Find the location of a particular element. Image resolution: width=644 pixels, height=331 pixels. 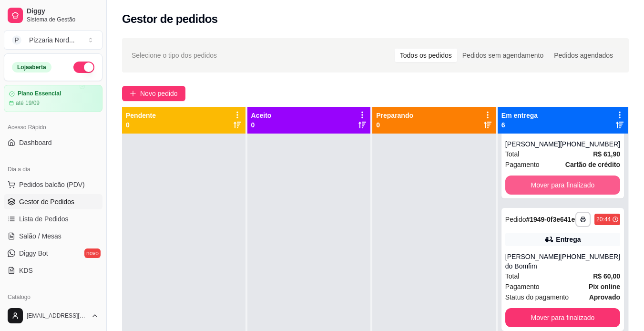

div: Pizzaria Nord ... is located at coordinates (52, 40).